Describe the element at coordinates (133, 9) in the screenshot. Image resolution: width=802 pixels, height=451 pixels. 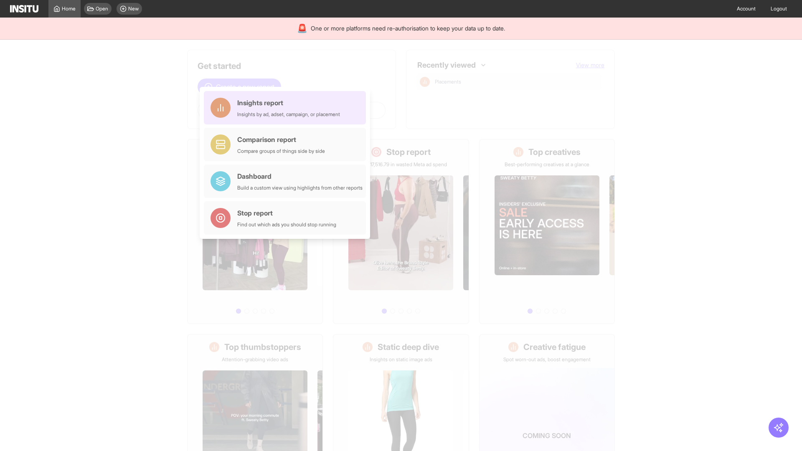
I see `span: New` at that location.